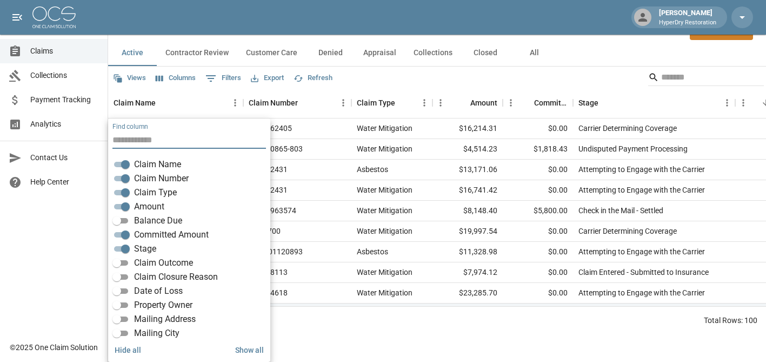 This screenshot has width=766, height=362. Describe the element at coordinates (171, 235) in the screenshot. I see `span: Committed Amount` at that location.